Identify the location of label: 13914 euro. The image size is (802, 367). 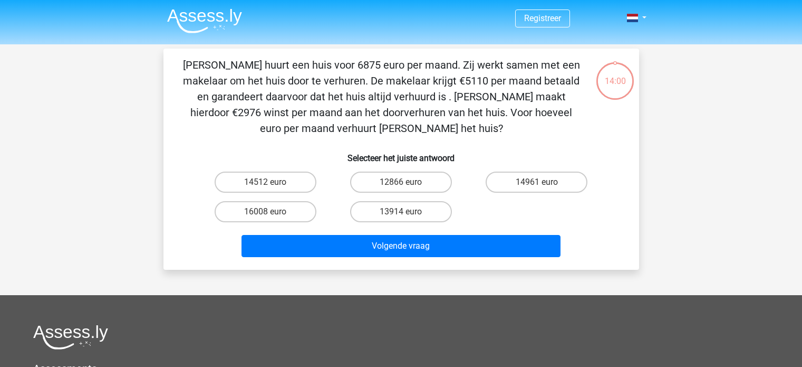
(401, 211).